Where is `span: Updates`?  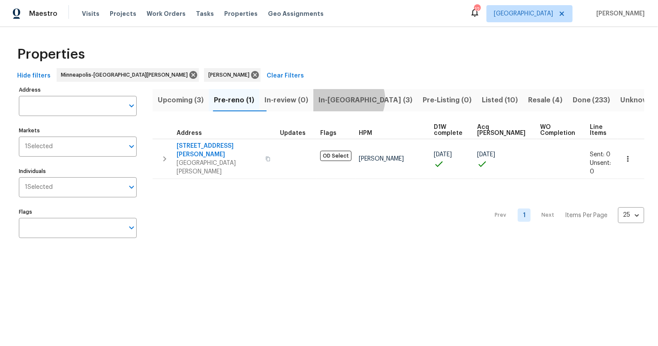 span: Updates is located at coordinates (293, 133).